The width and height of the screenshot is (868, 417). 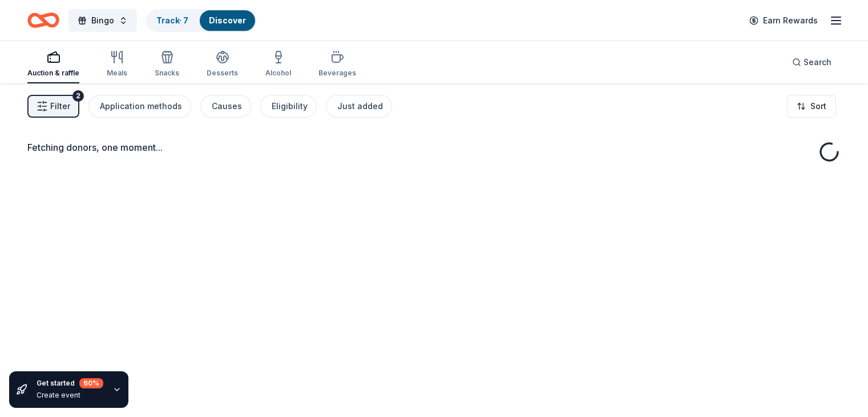 I want to click on div: Auction & raffle, so click(x=53, y=73).